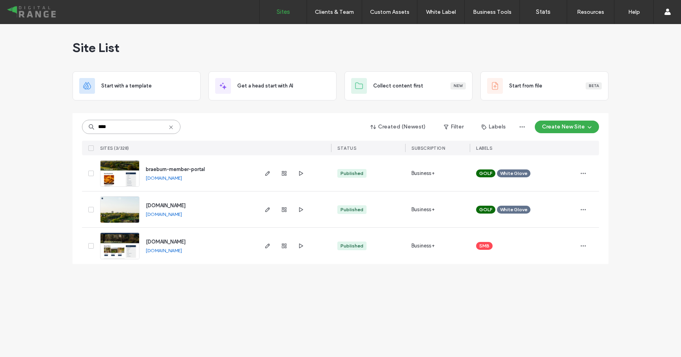 The image size is (681, 357). I want to click on div: Collect content firstNew, so click(408, 86).